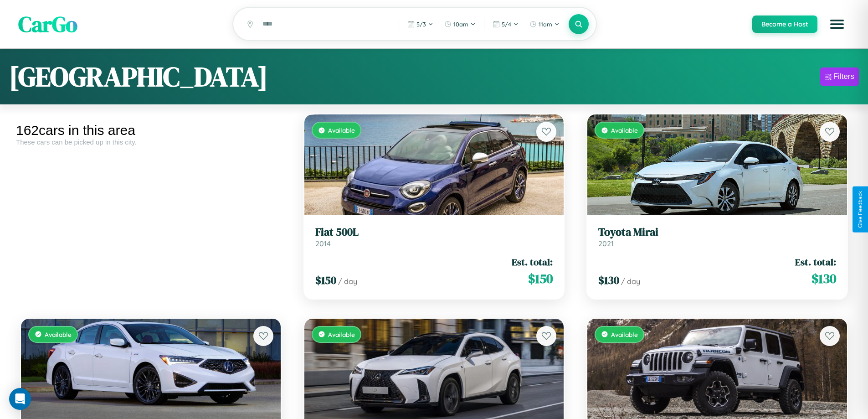 The image size is (868, 419). Describe the element at coordinates (839, 76) in the screenshot. I see `button: Filters` at that location.